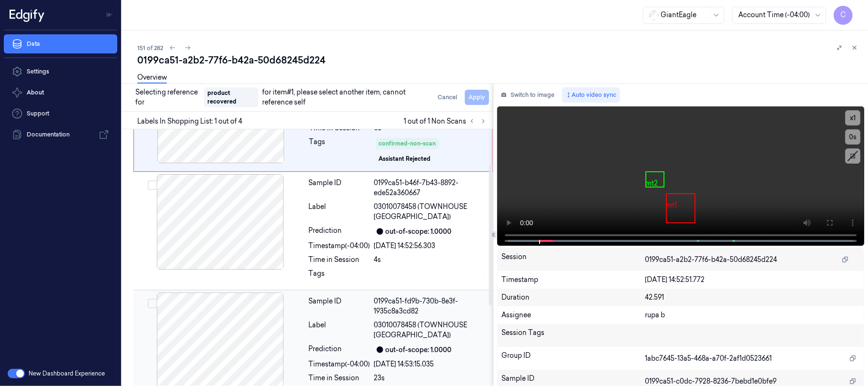  What do you see at coordinates (843, 15) in the screenshot?
I see `button: C` at bounding box center [843, 15].